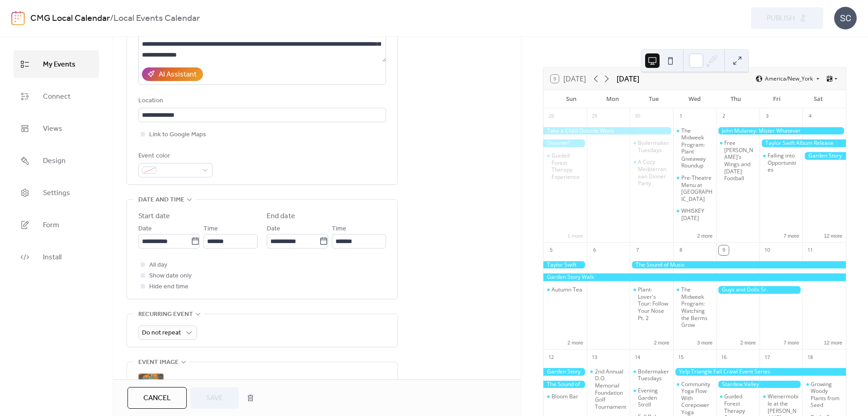 The image size is (868, 416). What do you see at coordinates (846, 18) in the screenshot?
I see `div: SC` at bounding box center [846, 18].